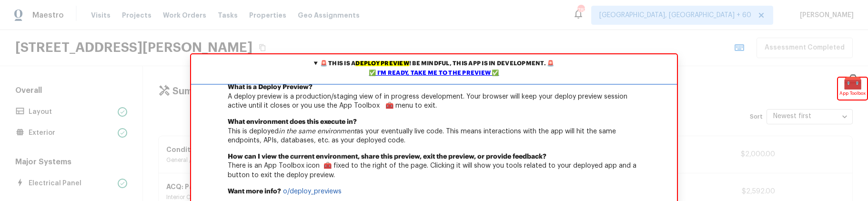 This screenshot has width=868, height=201. What do you see at coordinates (434, 135) in the screenshot?
I see `p: This is deployed as your eventually live code. This means interactions with the app will hit the ...` at bounding box center [434, 135].